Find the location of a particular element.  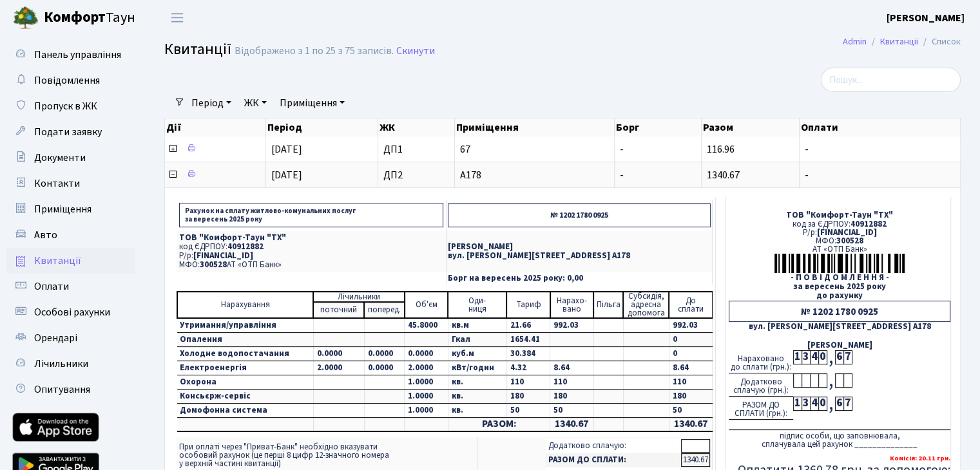

td: 110 is located at coordinates (690, 383).